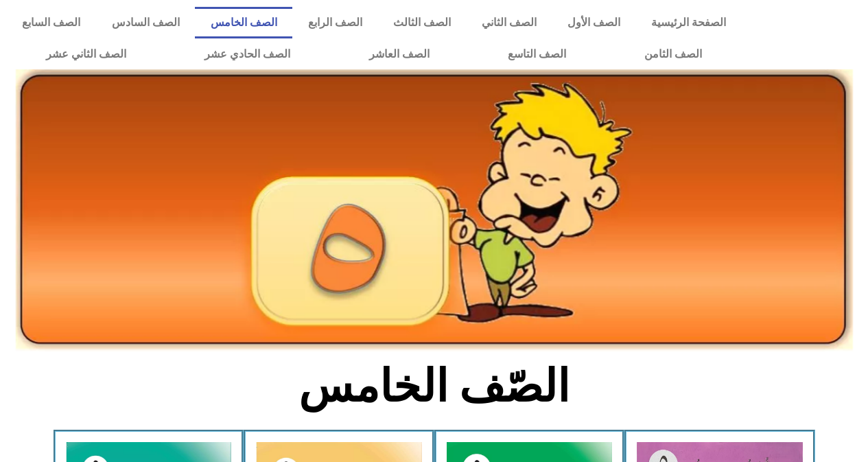  I want to click on a: الصف الثالث, so click(421, 23).